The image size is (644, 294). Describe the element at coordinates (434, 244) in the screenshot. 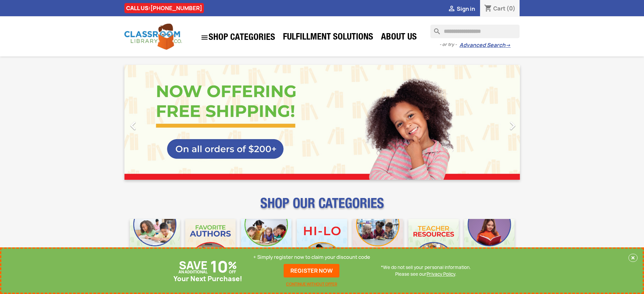

I see `img: CLC_Teacher_Resources_Mobile.jpg` at that location.